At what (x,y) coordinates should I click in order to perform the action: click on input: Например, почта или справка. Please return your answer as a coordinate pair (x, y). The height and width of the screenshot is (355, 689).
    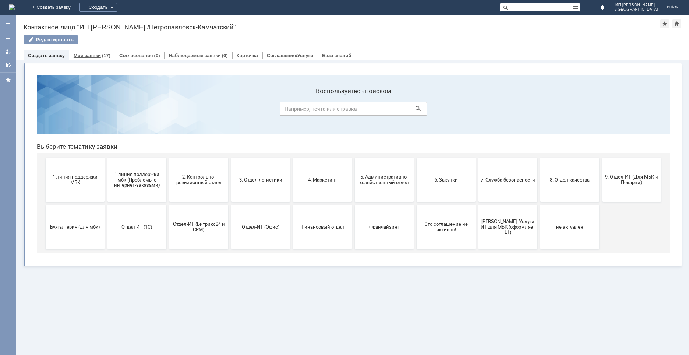
    Looking at the image, I should click on (323, 39).